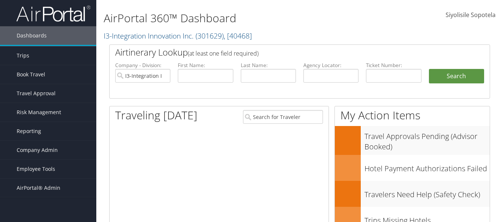 The image size is (503, 222). I want to click on span: ( 301629 ), so click(209, 36).